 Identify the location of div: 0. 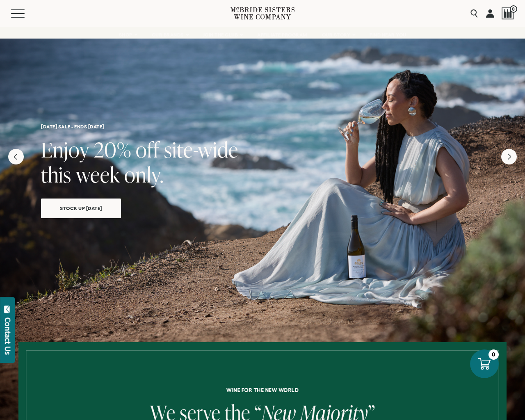
(494, 354).